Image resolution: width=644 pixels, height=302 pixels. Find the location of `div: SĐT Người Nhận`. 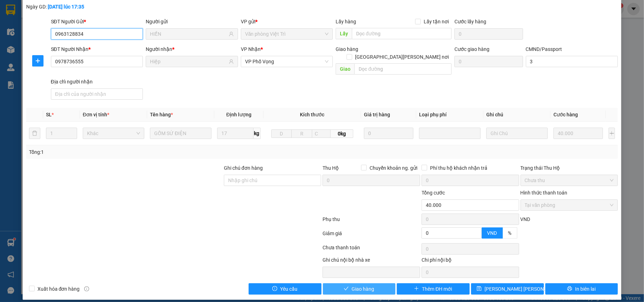

div: SĐT Người Nhận is located at coordinates (97, 49).